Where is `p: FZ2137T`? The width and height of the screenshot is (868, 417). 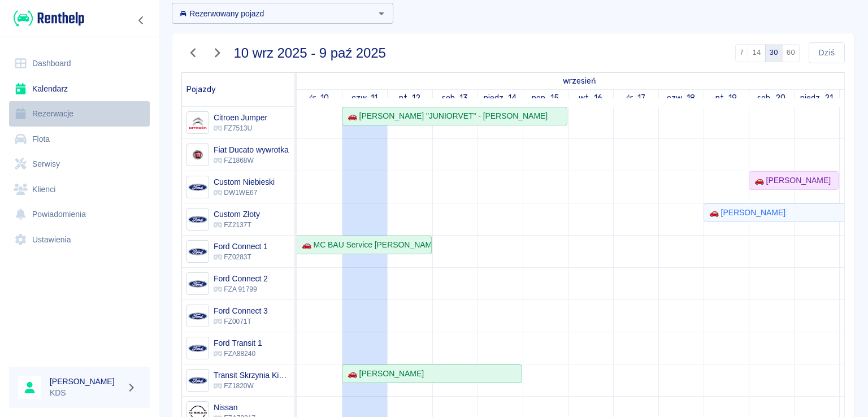 p: FZ2137T is located at coordinates (236, 225).